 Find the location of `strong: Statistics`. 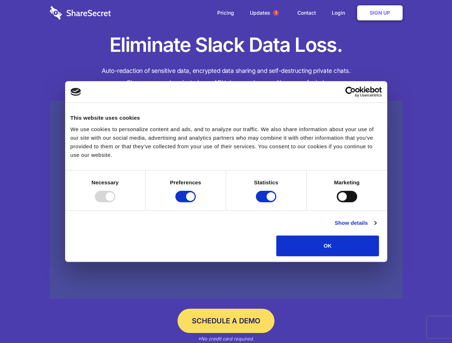

strong: Statistics is located at coordinates (266, 182).